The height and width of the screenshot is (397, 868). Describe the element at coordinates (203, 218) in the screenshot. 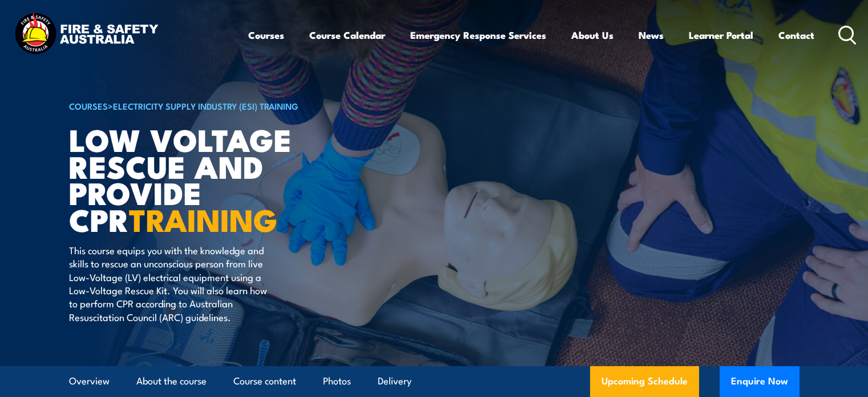

I see `strong: TRAINING` at that location.